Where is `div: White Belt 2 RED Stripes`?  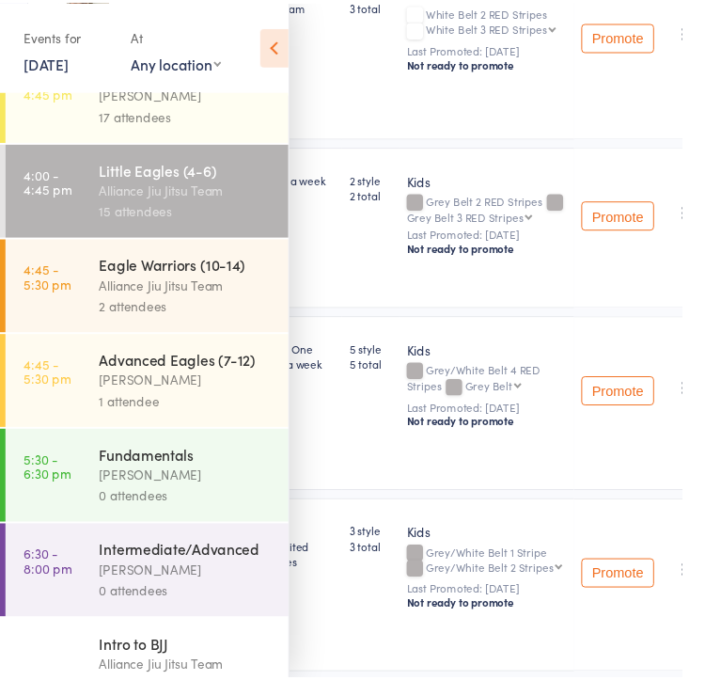 div: White Belt 2 RED Stripes is located at coordinates (503, 20).